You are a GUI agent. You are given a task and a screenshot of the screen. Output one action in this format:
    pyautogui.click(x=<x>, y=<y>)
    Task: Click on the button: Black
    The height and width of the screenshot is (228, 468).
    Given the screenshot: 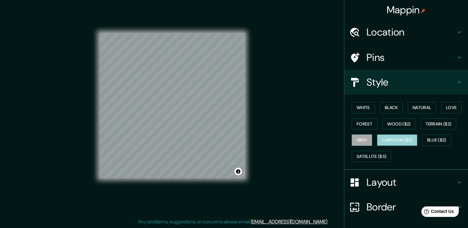 What is the action you would take?
    pyautogui.click(x=392, y=108)
    